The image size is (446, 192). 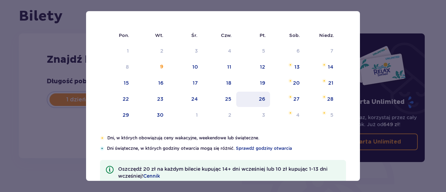 What do you see at coordinates (162, 67) in the screenshot?
I see `div: 9` at bounding box center [162, 67].